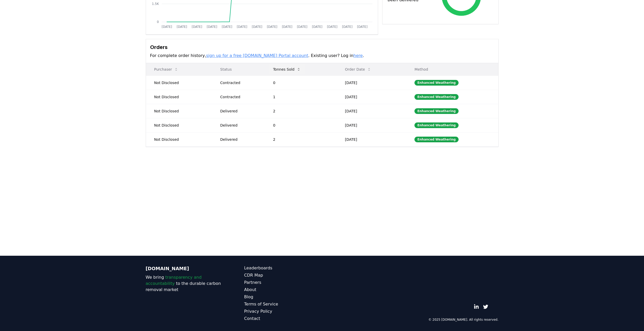 This screenshot has width=644, height=331. What do you see at coordinates (283, 304) in the screenshot?
I see `a: Terms of Service` at bounding box center [283, 304].